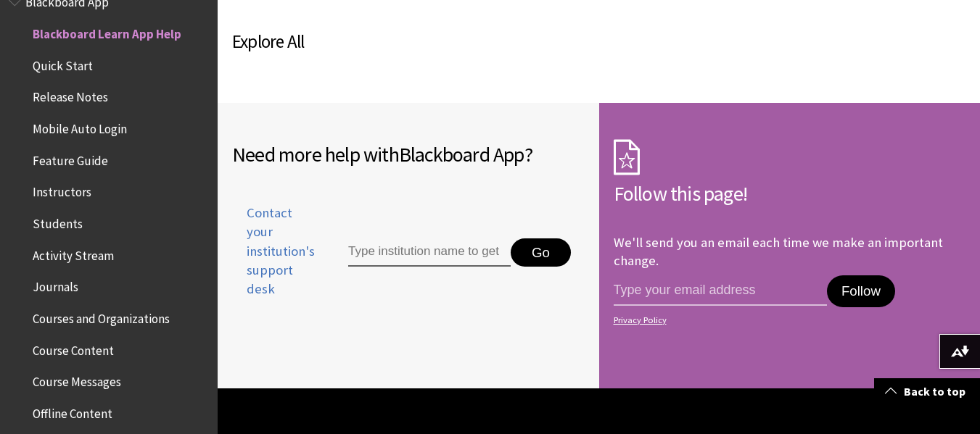 The width and height of the screenshot is (980, 434). What do you see at coordinates (62, 63) in the screenshot?
I see `span: Quick Start` at bounding box center [62, 63].